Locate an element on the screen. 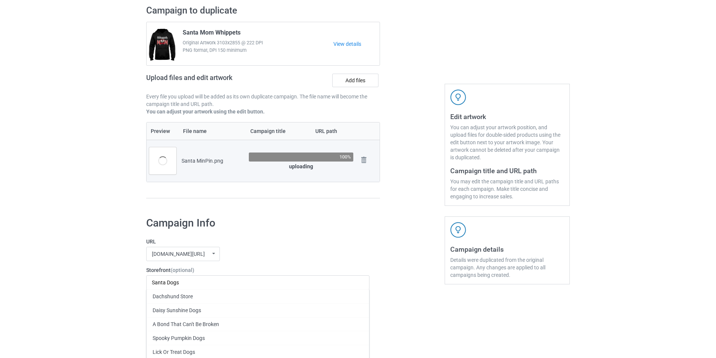  span: (optional) is located at coordinates (182, 270).